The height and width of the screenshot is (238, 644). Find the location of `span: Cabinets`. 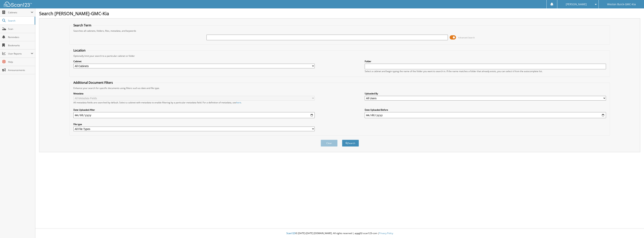

span: Cabinets is located at coordinates (19, 13).